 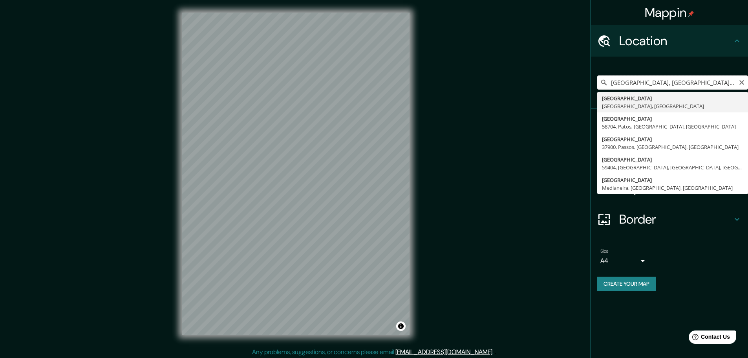 What do you see at coordinates (669, 125) in the screenshot?
I see `div: Pins` at bounding box center [669, 125].